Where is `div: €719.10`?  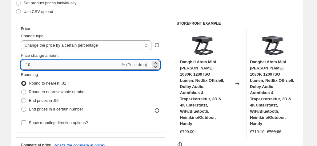
div: €719.10 is located at coordinates (257, 131).